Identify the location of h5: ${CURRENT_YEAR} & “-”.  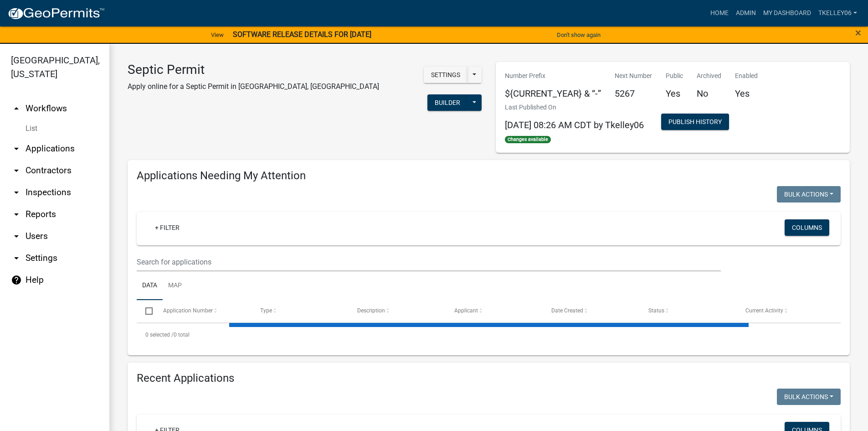
(552, 93).